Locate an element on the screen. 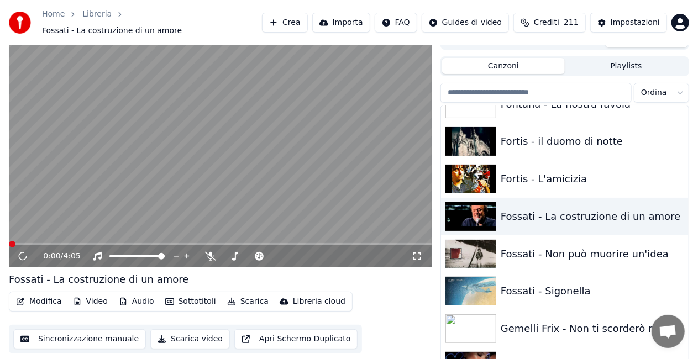 This screenshot has height=359, width=698. button: Apri Schermo Duplicato is located at coordinates (296, 339).